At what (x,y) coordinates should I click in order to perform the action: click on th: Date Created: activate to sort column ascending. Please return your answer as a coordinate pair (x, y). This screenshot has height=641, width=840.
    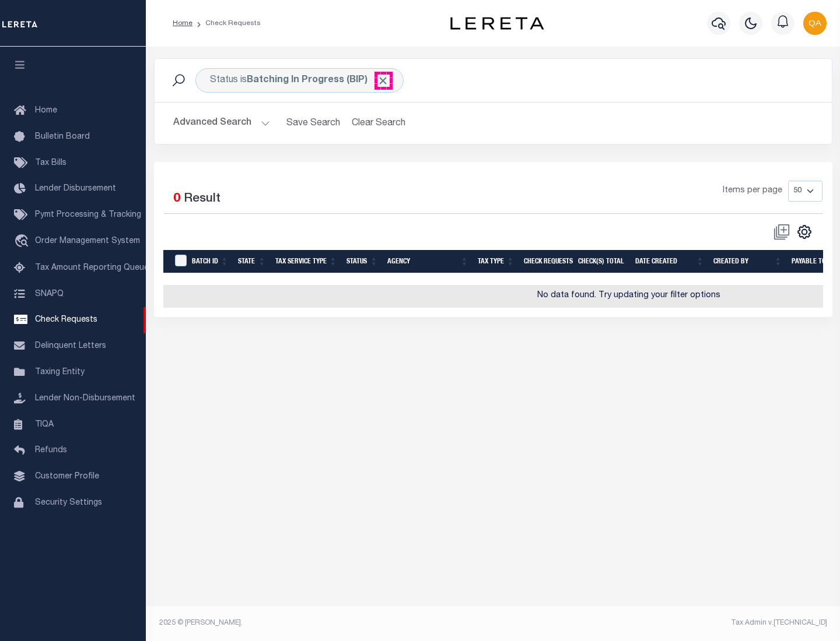
    Looking at the image, I should click on (670, 262).